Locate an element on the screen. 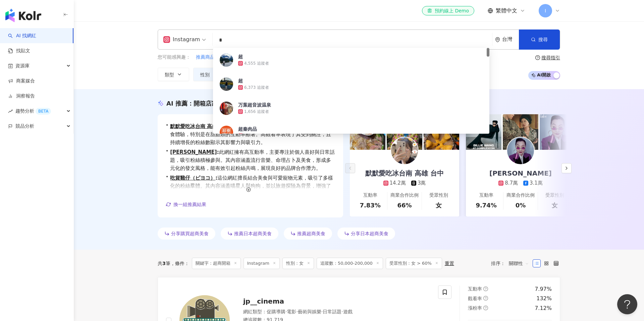  span: 互動率 is located at coordinates (475, 289).